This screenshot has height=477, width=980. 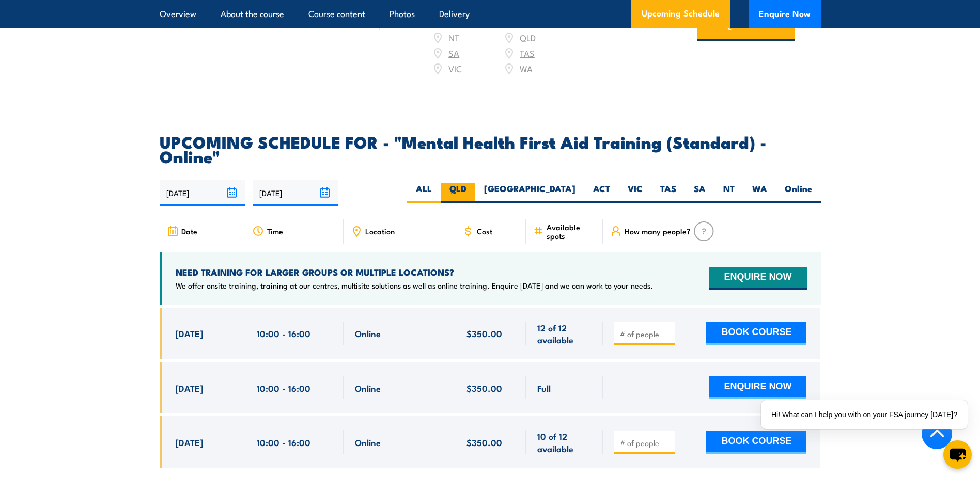 I want to click on label: ALL, so click(x=424, y=193).